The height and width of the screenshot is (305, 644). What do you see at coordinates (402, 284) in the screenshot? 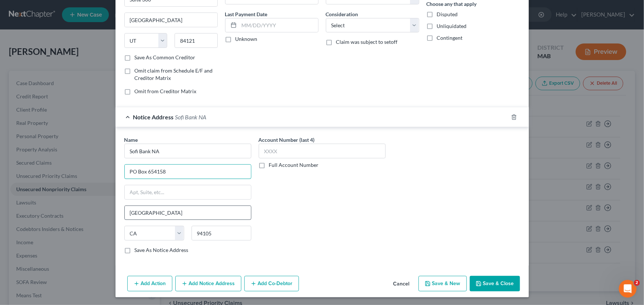
I see `button: Cancel` at bounding box center [402, 284].